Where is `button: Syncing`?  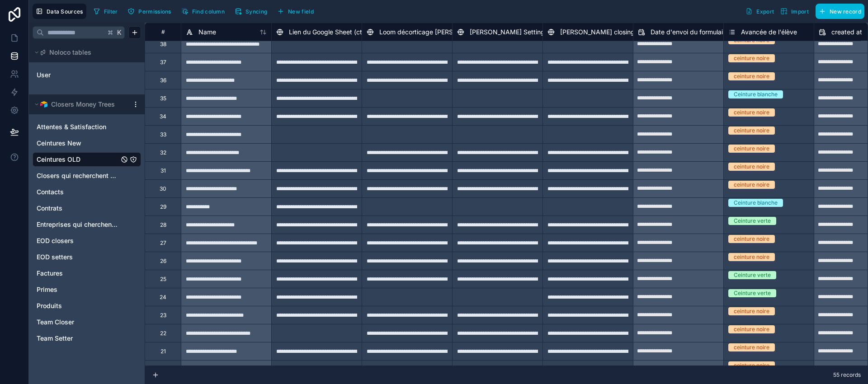
button: Syncing is located at coordinates (251, 11).